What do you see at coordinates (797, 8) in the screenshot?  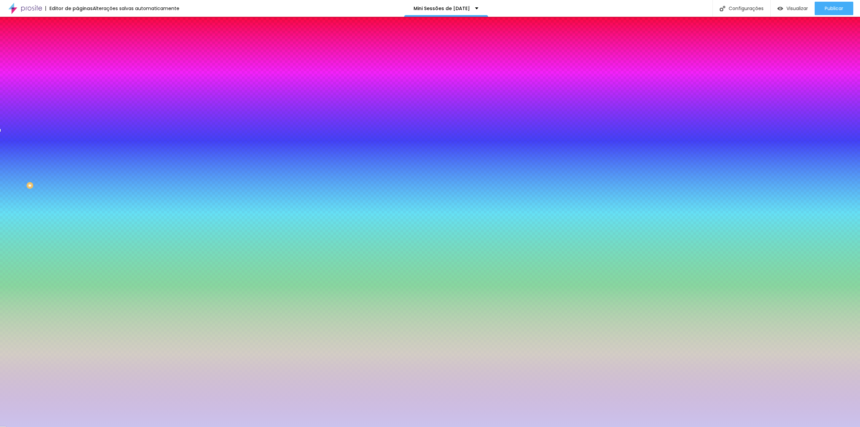 I see `span: Visualizar` at bounding box center [797, 8].